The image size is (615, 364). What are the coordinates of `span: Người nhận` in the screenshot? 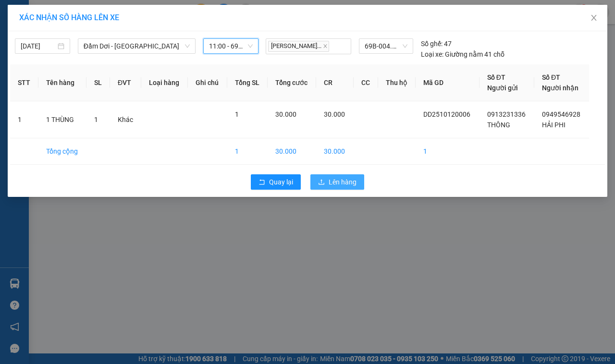 It's located at (560, 88).